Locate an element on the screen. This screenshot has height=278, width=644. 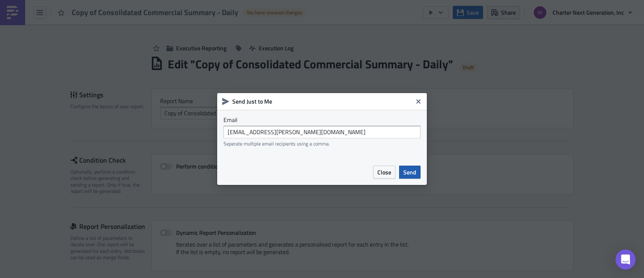
label: Email is located at coordinates (322, 120).